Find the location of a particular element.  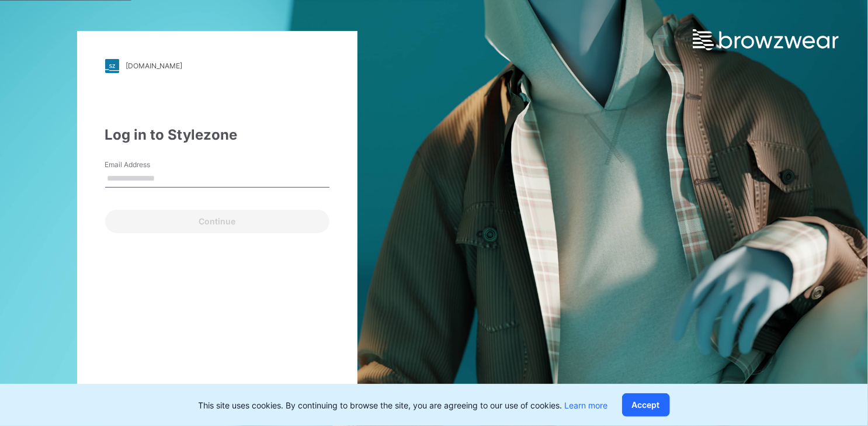

a: Learn more is located at coordinates (586, 405).